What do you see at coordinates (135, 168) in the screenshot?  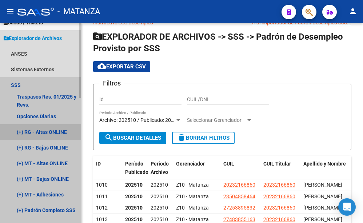 I see `datatable-header-cell: Período Publicado` at bounding box center [135, 168].